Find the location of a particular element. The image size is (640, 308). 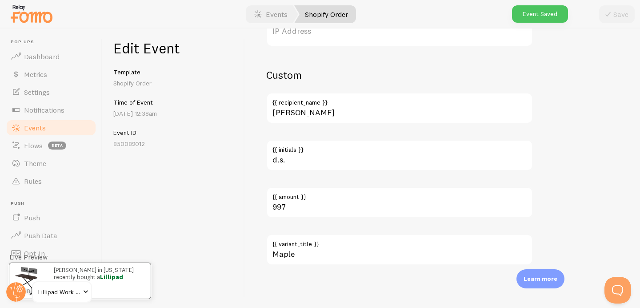

span: Settings is located at coordinates (37, 92).